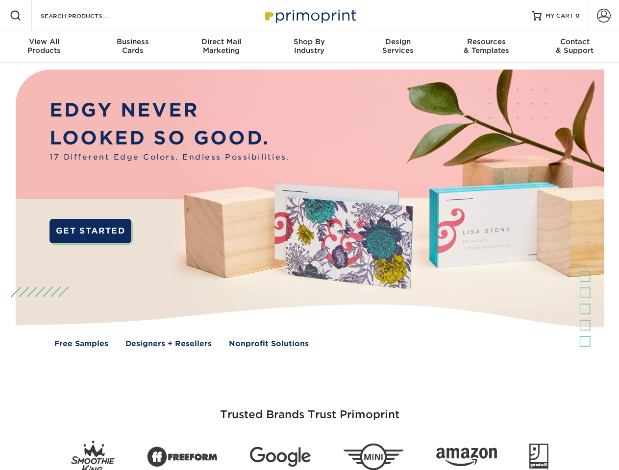 This screenshot has height=470, width=619. Describe the element at coordinates (132, 47) in the screenshot. I see `a: BusinessCards` at that location.